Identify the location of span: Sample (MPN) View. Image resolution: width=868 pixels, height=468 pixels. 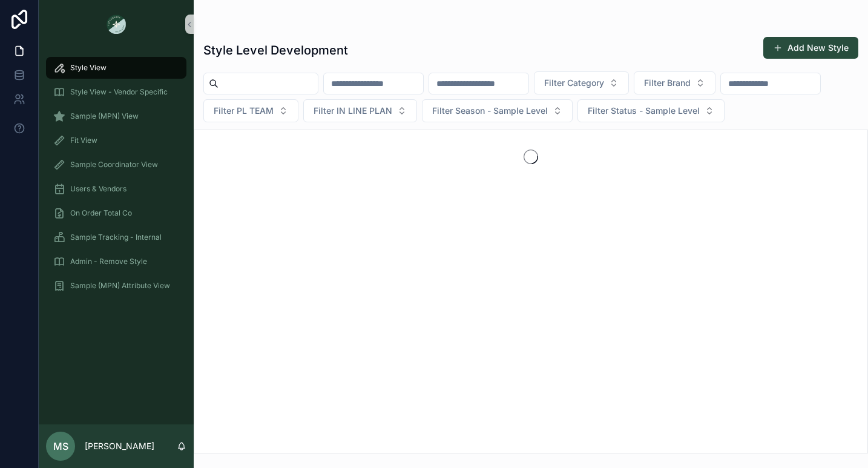
(104, 117).